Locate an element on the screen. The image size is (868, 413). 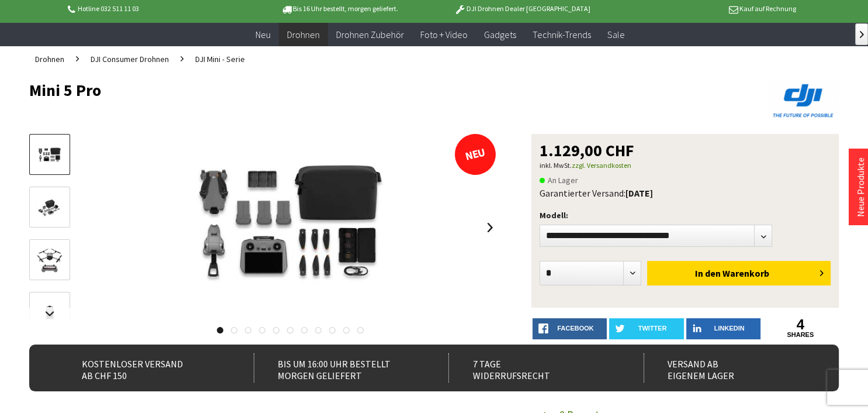
p: Kauf auf Rechnung is located at coordinates (705, 9).